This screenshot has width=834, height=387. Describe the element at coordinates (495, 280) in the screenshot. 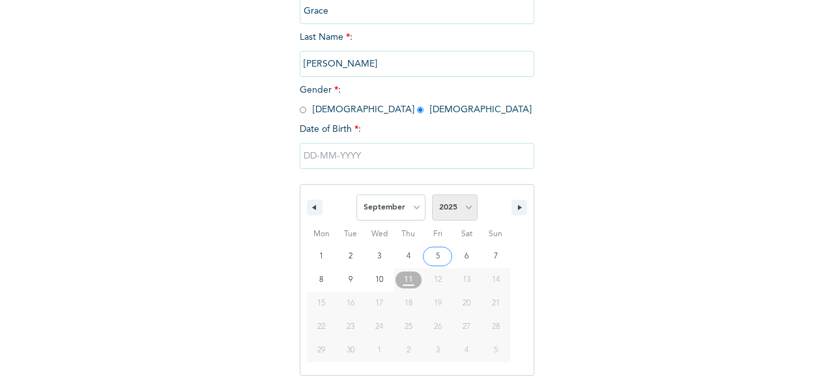

I see `button: 14` at that location.